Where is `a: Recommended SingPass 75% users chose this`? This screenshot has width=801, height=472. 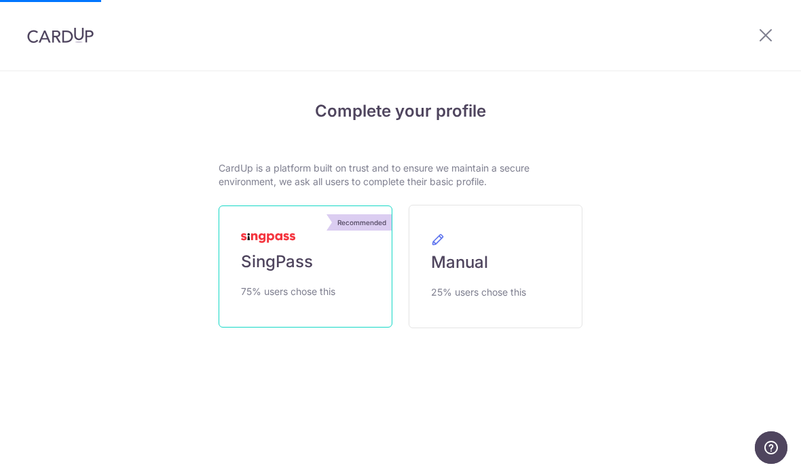
a: Recommended SingPass 75% users chose this is located at coordinates (305, 267).